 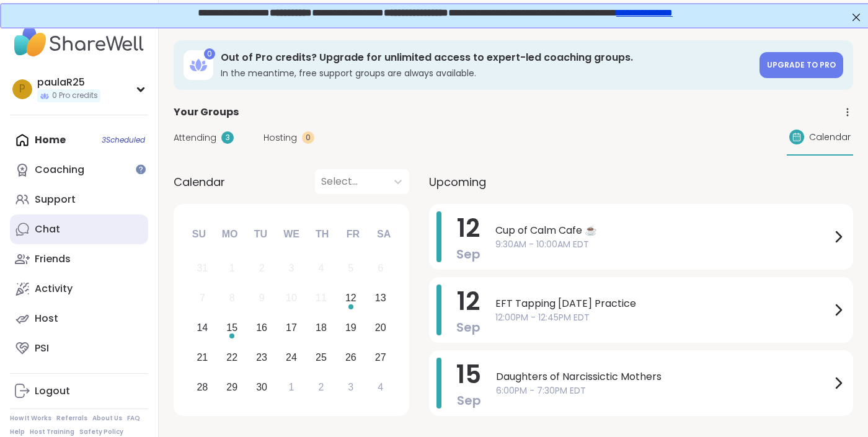 I want to click on div: 8, so click(x=232, y=297).